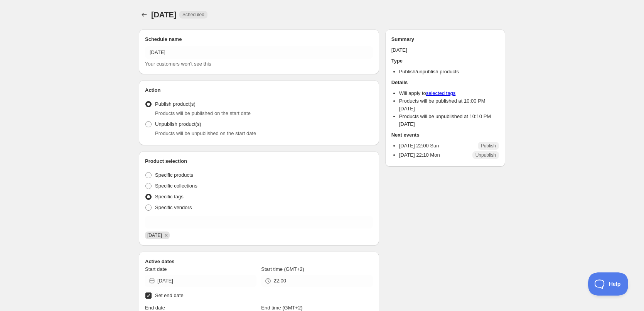  What do you see at coordinates (144, 15) in the screenshot?
I see `button: Schedules` at bounding box center [144, 15].